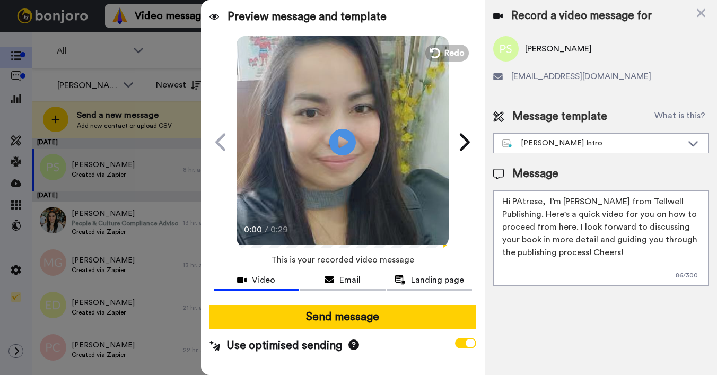 Image resolution: width=717 pixels, height=375 pixels. Describe the element at coordinates (680, 117) in the screenshot. I see `button: What is this?` at that location.